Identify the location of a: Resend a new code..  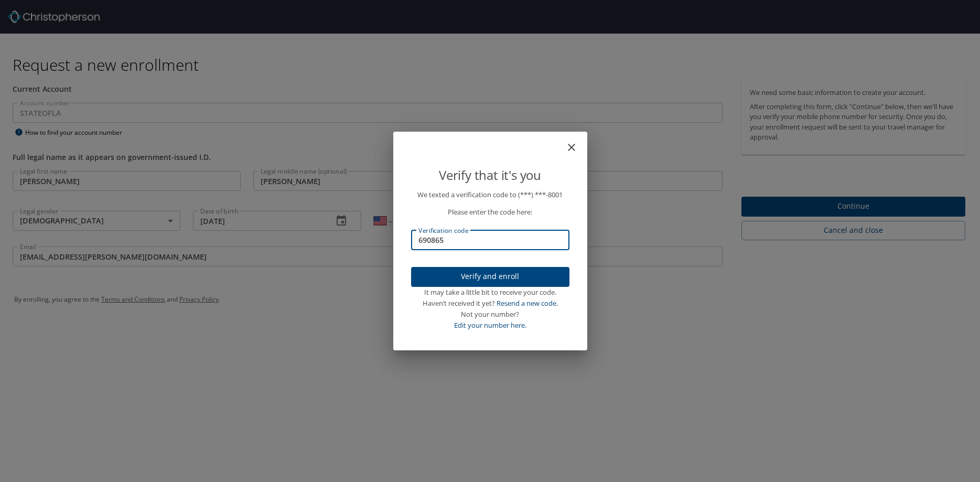
(527, 303).